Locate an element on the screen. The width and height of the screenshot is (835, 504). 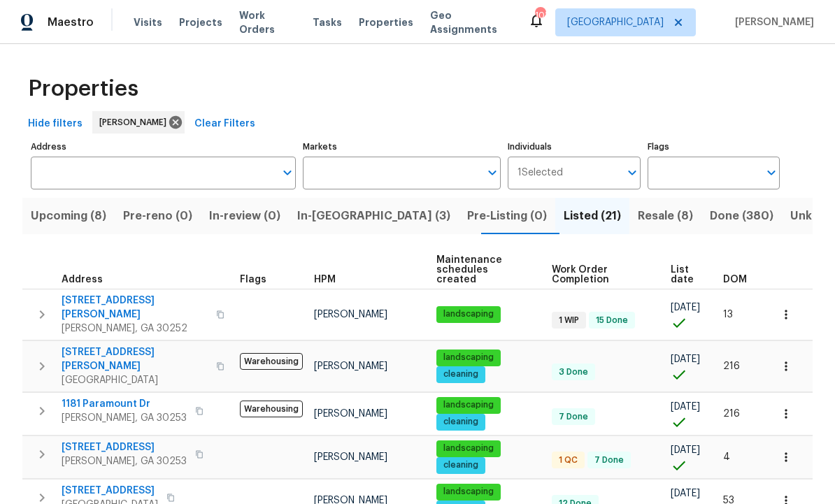
span: List date is located at coordinates (684, 275).